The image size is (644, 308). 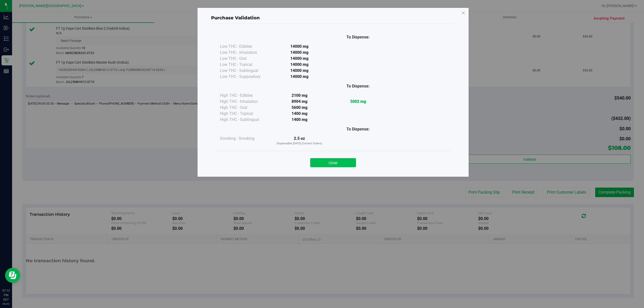 I want to click on div: 5600 mg, so click(x=299, y=108).